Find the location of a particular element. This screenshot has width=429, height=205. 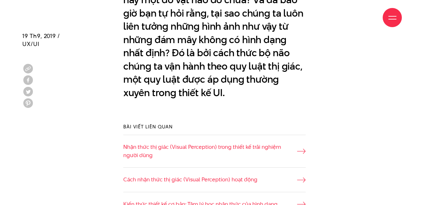

span: 19 Th9, 2019 / UX/UI is located at coordinates (41, 40).